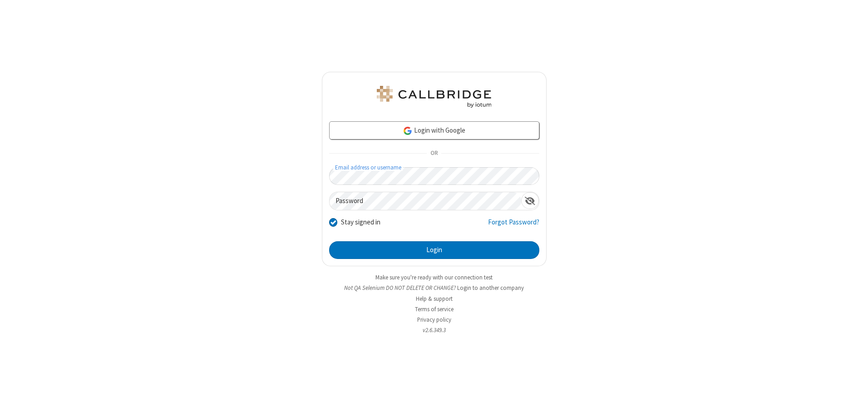 This screenshot has height=413, width=868. I want to click on a: Forgot Password?, so click(513, 226).